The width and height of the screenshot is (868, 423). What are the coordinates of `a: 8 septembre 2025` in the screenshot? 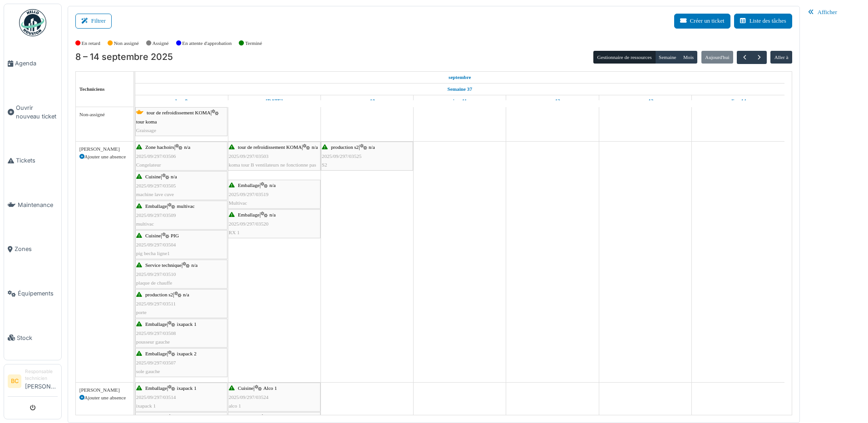 It's located at (181, 101).